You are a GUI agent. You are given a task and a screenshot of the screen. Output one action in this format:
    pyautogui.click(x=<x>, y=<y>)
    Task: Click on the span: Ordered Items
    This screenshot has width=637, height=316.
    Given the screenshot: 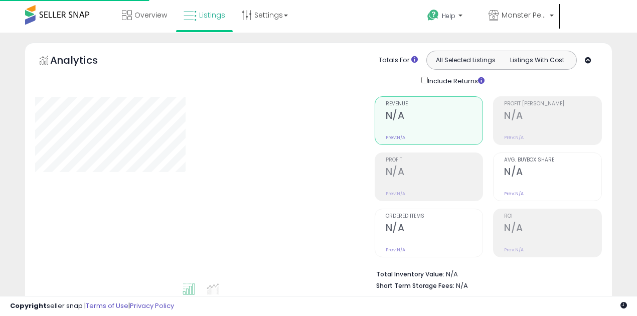 What is the action you would take?
    pyautogui.click(x=434, y=216)
    